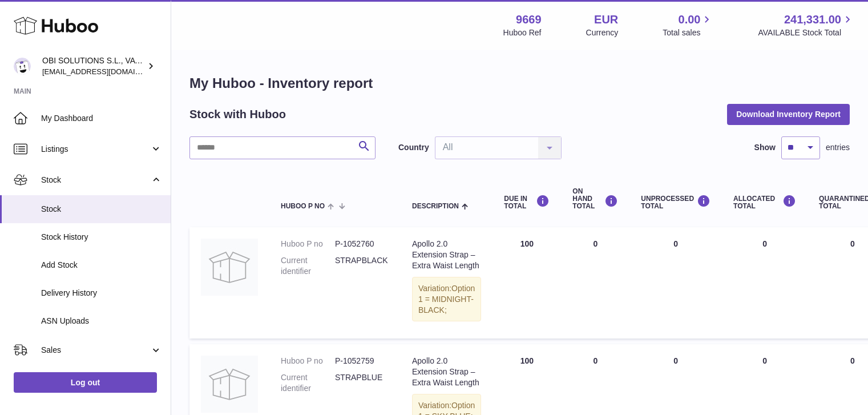 This screenshot has height=415, width=868. Describe the element at coordinates (446, 299) in the screenshot. I see `div: Variation:` at that location.